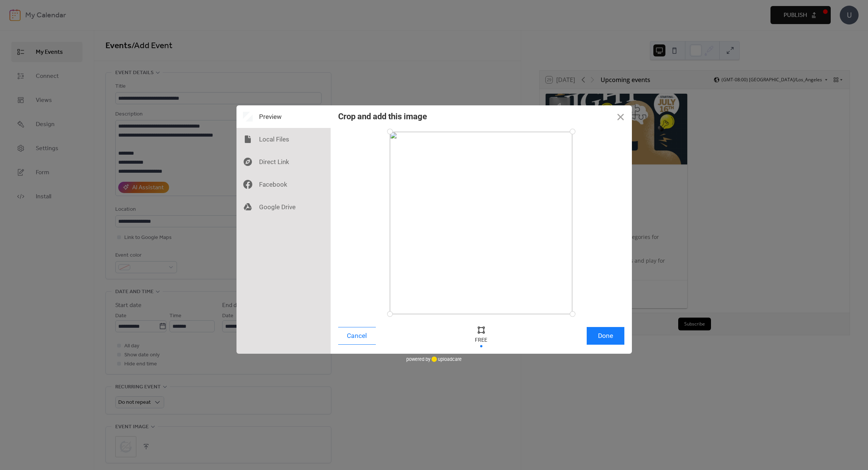 The image size is (868, 470). What do you see at coordinates (283, 117) in the screenshot?
I see `div: Preview` at bounding box center [283, 117].